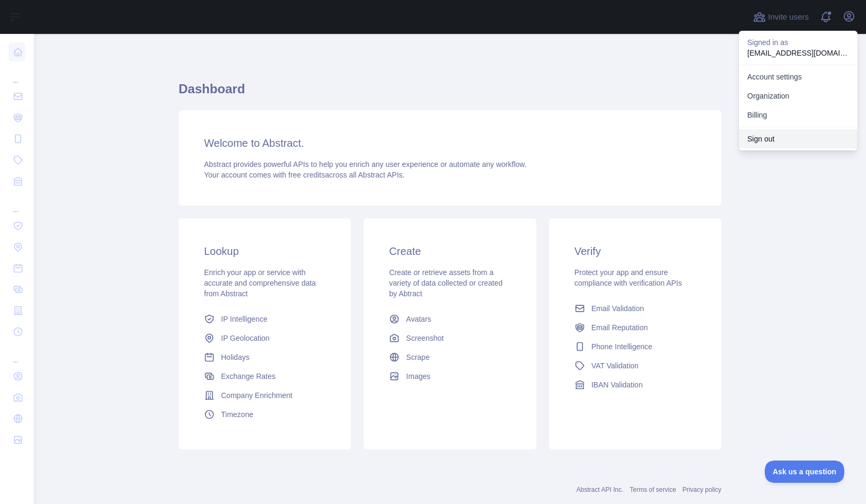 This screenshot has width=866, height=504. Describe the element at coordinates (788, 17) in the screenshot. I see `span: Invite users` at that location.